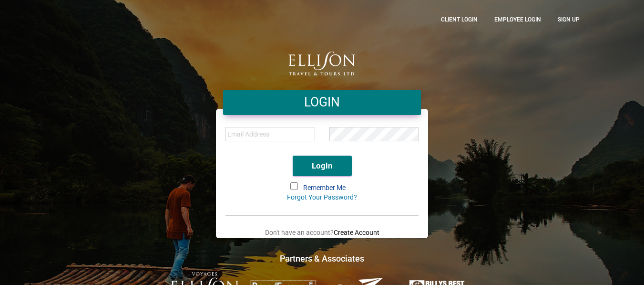  What do you see at coordinates (322, 188) in the screenshot?
I see `label: Remember Me` at bounding box center [322, 188].